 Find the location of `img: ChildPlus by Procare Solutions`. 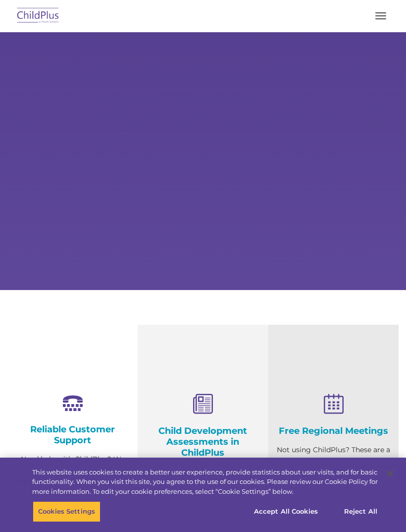

img: ChildPlus by Procare Solutions is located at coordinates (38, 16).